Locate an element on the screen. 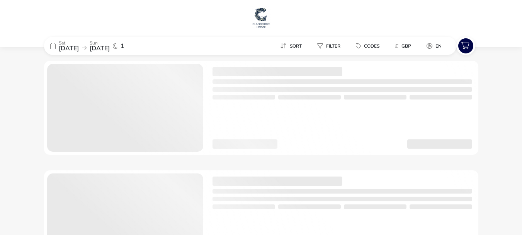  p: Sat is located at coordinates (69, 43).